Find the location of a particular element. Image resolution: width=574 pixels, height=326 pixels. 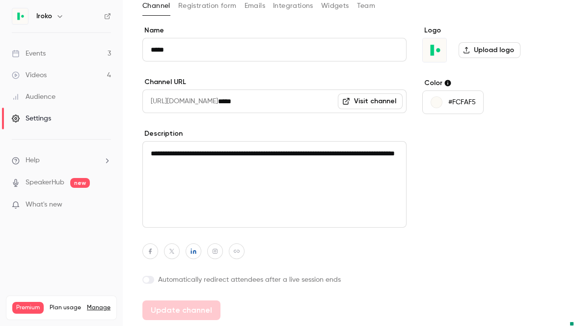

div: Videos is located at coordinates (29, 75).